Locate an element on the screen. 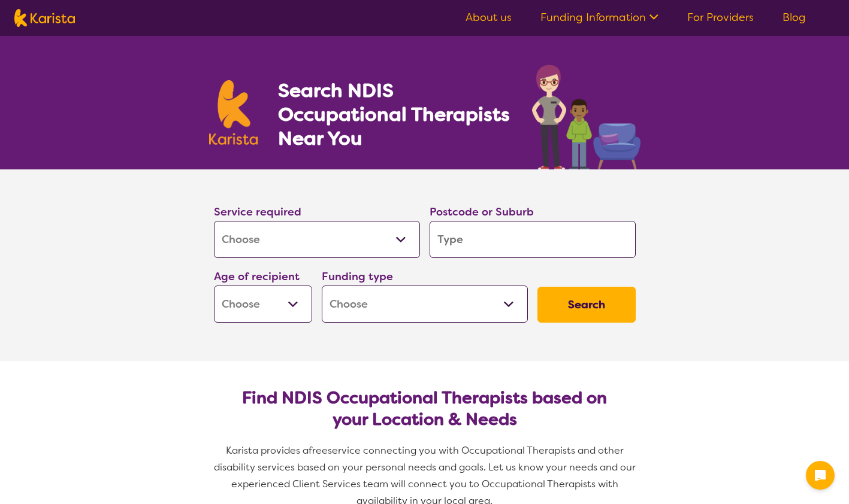  span: Karista provides a is located at coordinates (267, 450).